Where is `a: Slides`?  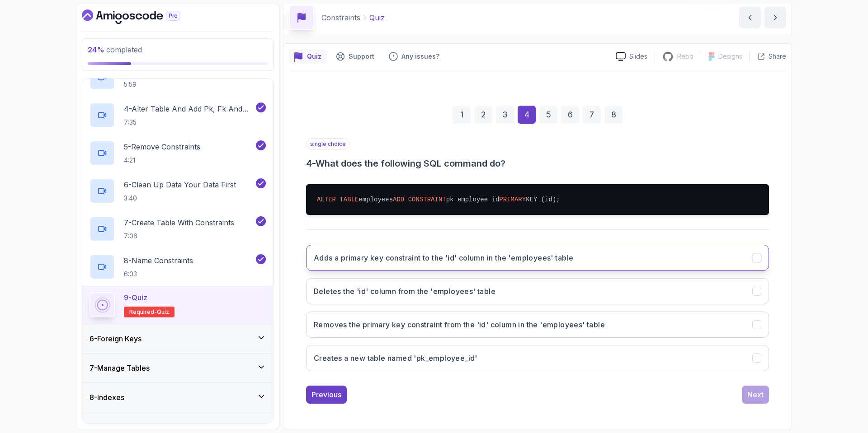 a: Slides is located at coordinates (632, 57).